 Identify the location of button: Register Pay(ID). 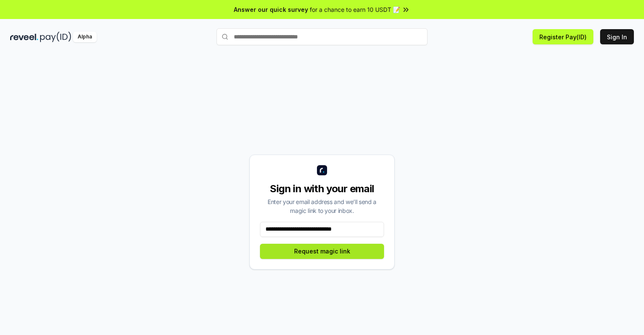
(563, 37).